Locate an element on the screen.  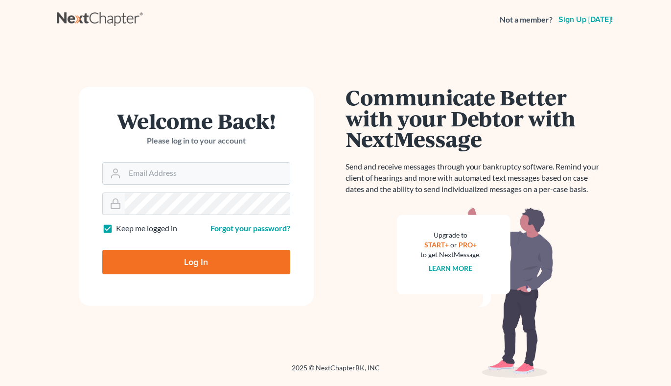
input: Log In is located at coordinates (196, 262).